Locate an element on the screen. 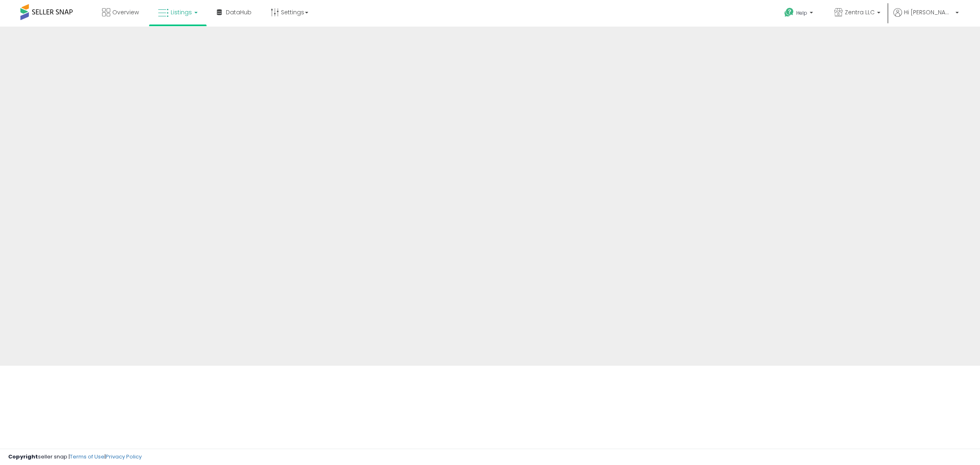  span: DataHub is located at coordinates (238, 12).